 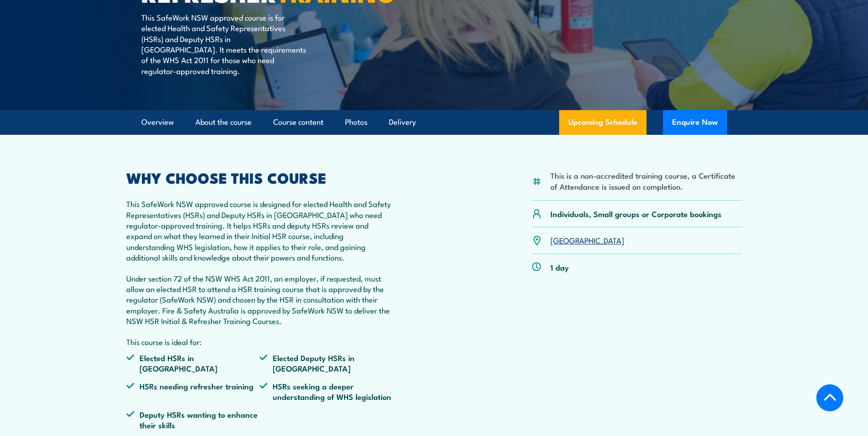 What do you see at coordinates (560, 267) in the screenshot?
I see `p: 1 day` at bounding box center [560, 267].